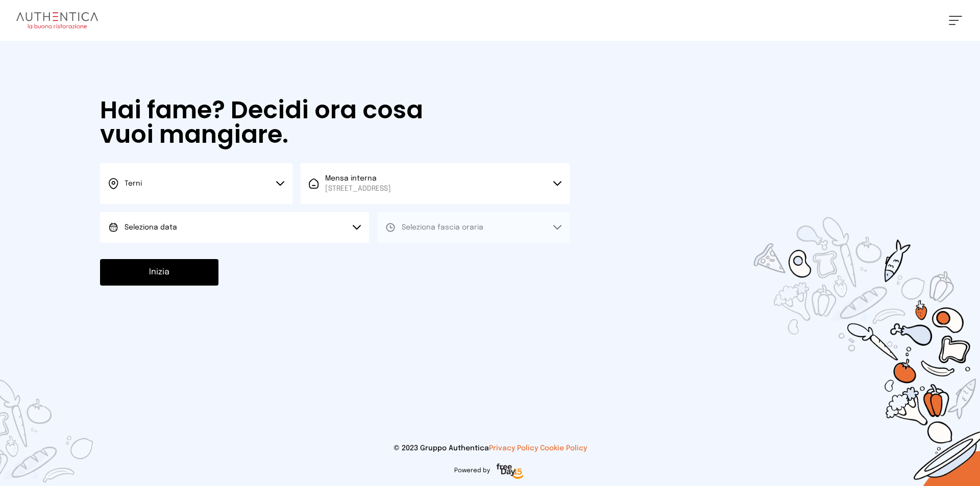 This screenshot has height=486, width=980. What do you see at coordinates (837, 322) in the screenshot?
I see `img: sticker-selezione-mensa.70a28f7.png` at bounding box center [837, 322].